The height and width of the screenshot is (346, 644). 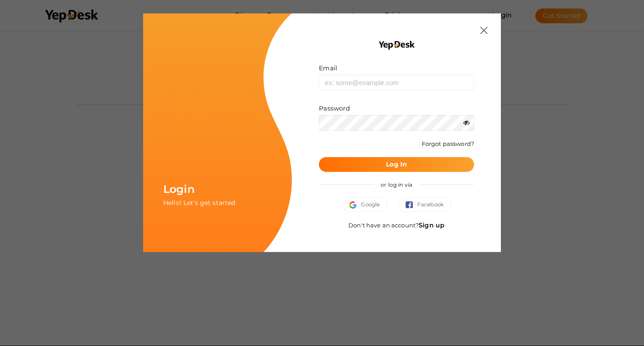 What do you see at coordinates (397, 184) in the screenshot?
I see `span: or log in via` at bounding box center [397, 184].